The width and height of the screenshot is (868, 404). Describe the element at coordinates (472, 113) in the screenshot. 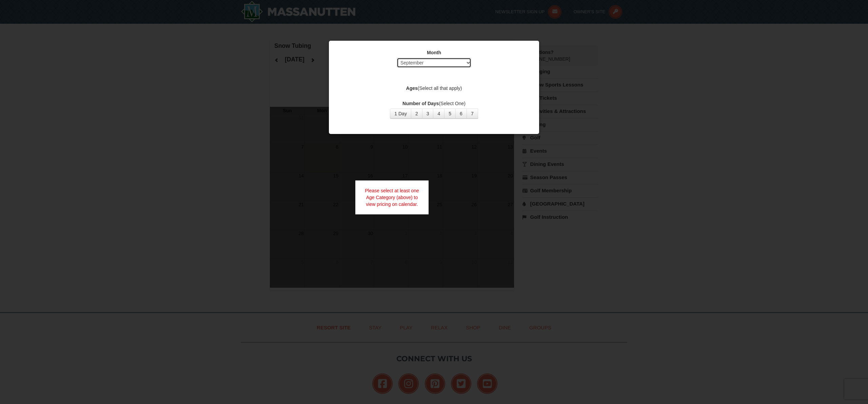

I see `button: 7` at that location.